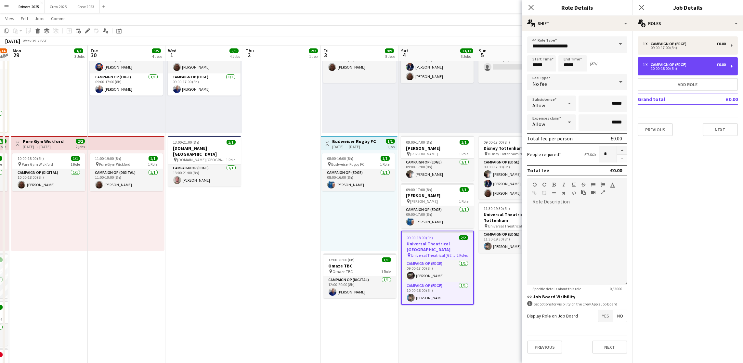 Image resolution: width=743 pixels, height=363 pixels. I want to click on button: HTML Code, so click(573, 193).